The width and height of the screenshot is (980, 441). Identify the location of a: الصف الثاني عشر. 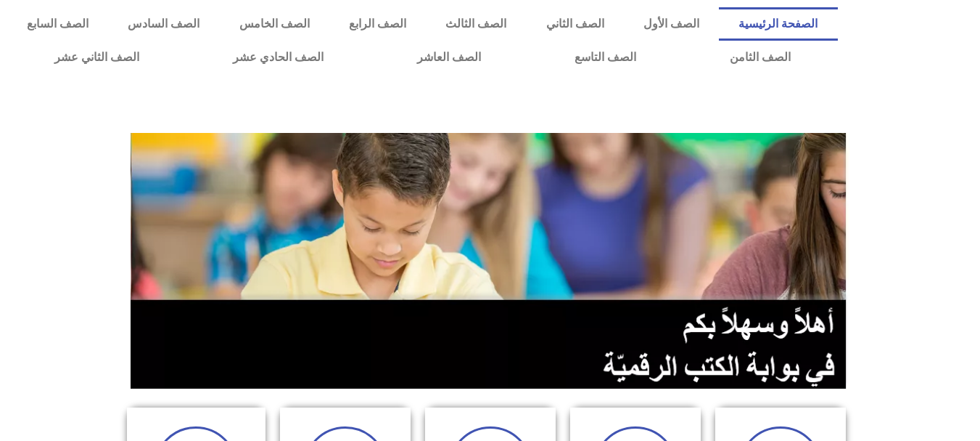
(97, 58).